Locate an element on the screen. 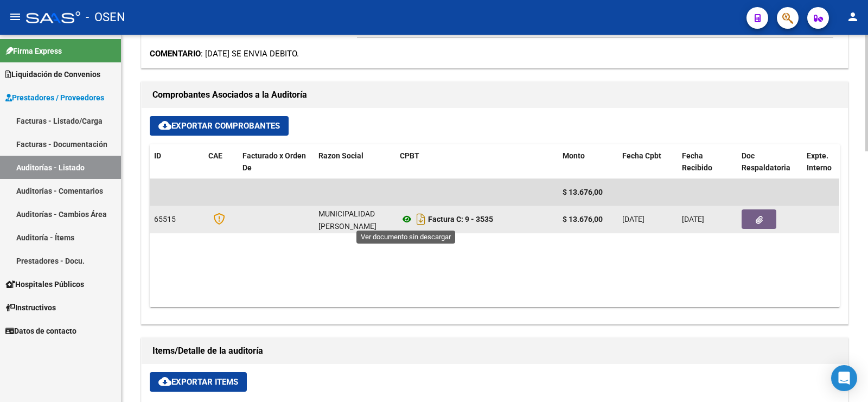 The image size is (868, 402). span: CPBT is located at coordinates (410, 156).